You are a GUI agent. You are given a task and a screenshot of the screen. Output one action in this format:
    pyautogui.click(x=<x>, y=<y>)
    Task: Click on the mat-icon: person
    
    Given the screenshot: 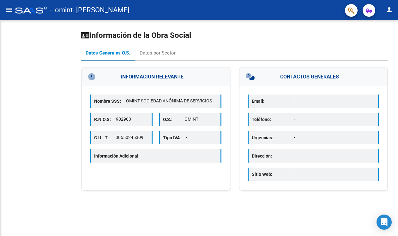 What is the action you would take?
    pyautogui.click(x=389, y=10)
    